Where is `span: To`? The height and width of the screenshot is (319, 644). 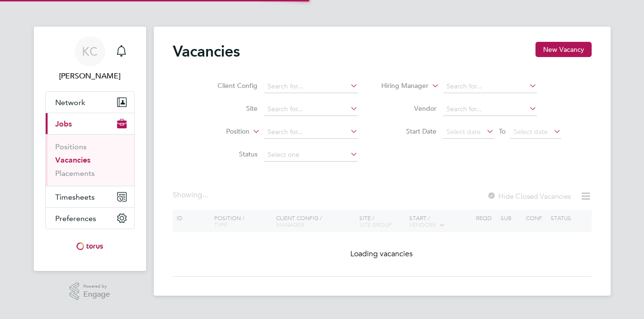
span: To is located at coordinates (502, 131).